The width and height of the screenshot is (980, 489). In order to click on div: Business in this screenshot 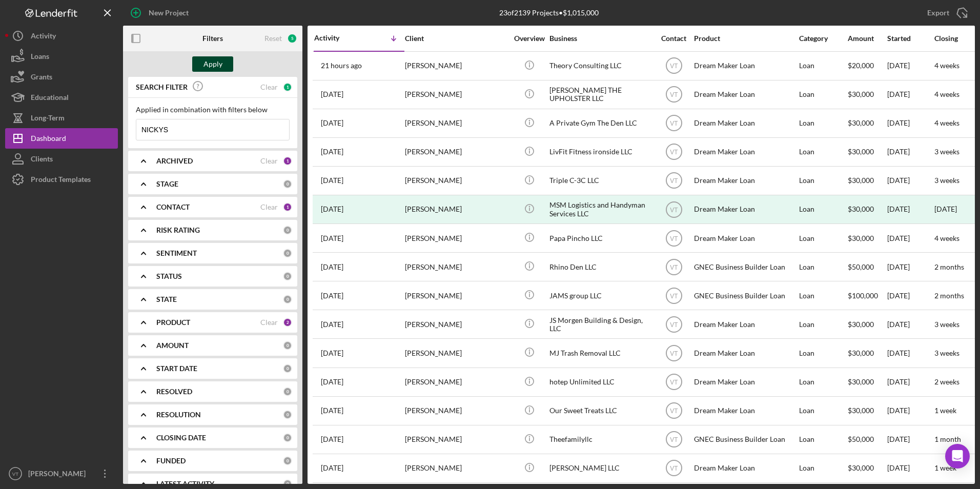, I will do `click(601, 38)`.